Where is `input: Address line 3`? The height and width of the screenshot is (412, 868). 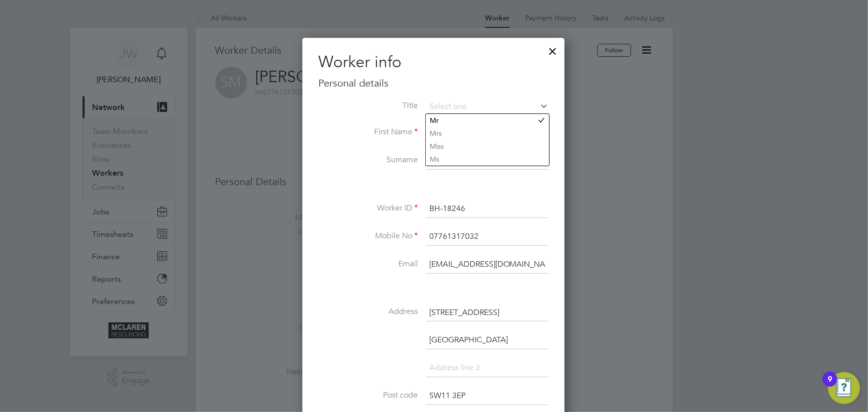
input: Address line 3 is located at coordinates (487, 368).